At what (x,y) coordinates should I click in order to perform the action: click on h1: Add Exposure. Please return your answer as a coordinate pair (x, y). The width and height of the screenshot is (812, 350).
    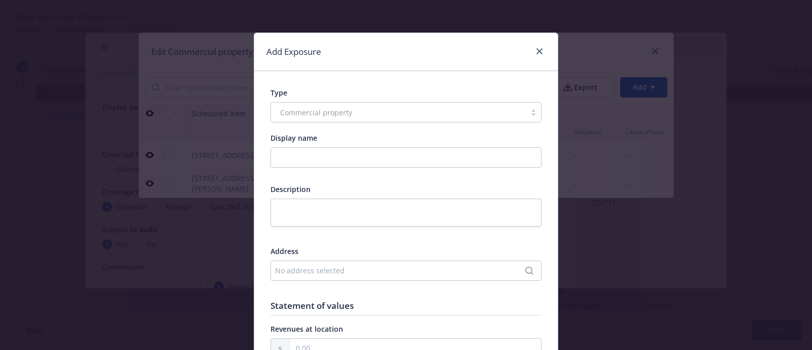
    Looking at the image, I should click on (294, 52).